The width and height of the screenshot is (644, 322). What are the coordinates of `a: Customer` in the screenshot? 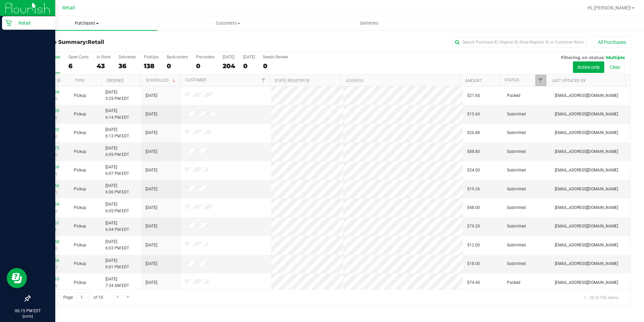 It's located at (196, 80).